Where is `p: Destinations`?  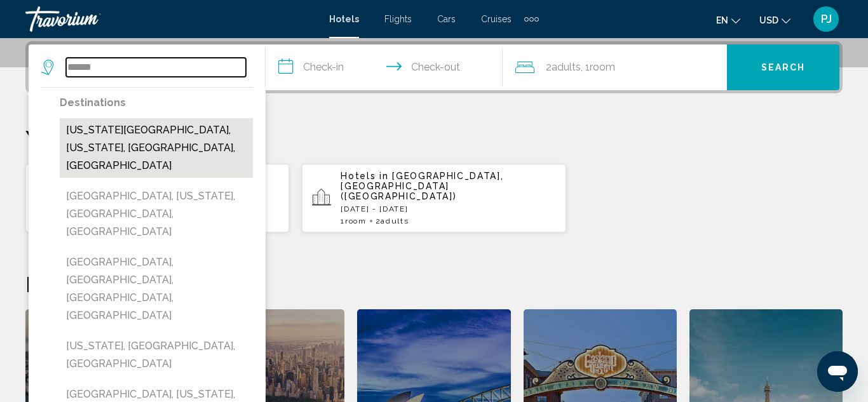
p: Destinations is located at coordinates (156, 103).